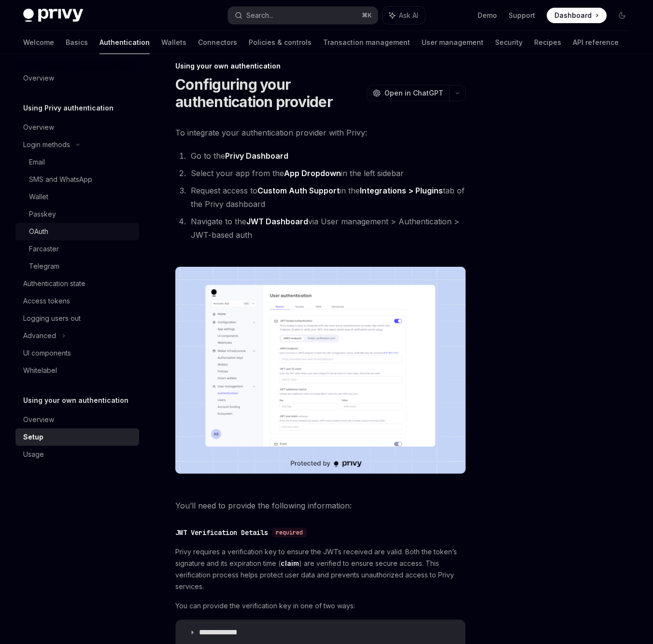 The width and height of the screenshot is (653, 644). What do you see at coordinates (54, 284) in the screenshot?
I see `div: Authentication state` at bounding box center [54, 284].